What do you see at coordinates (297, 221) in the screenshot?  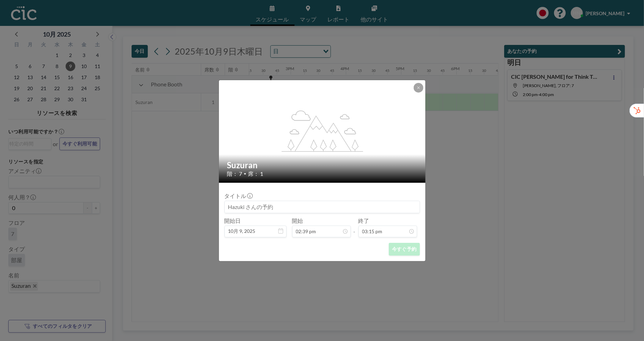 I see `label: 開始` at bounding box center [297, 221].